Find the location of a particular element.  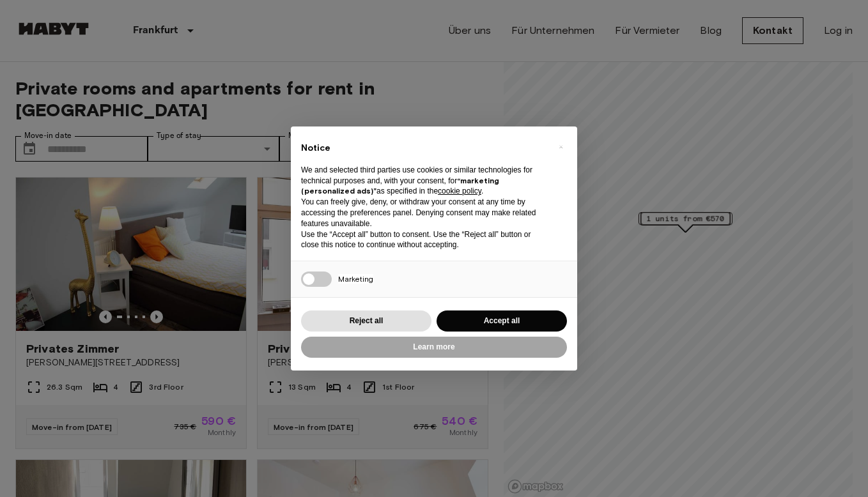

span: Marketing is located at coordinates (355, 279).